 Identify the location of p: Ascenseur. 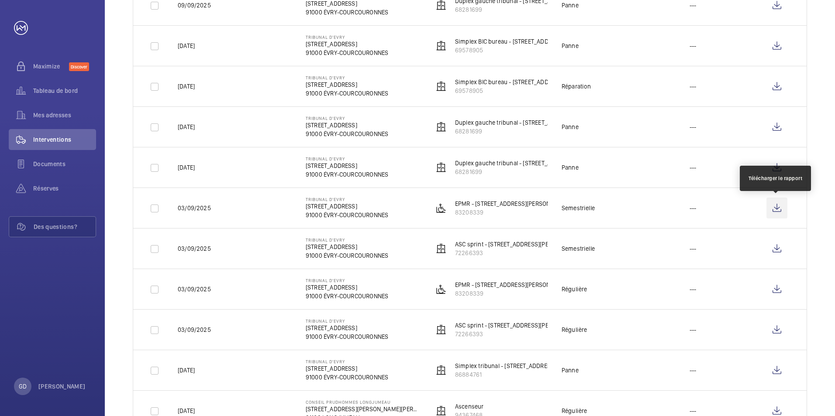
(469, 407).